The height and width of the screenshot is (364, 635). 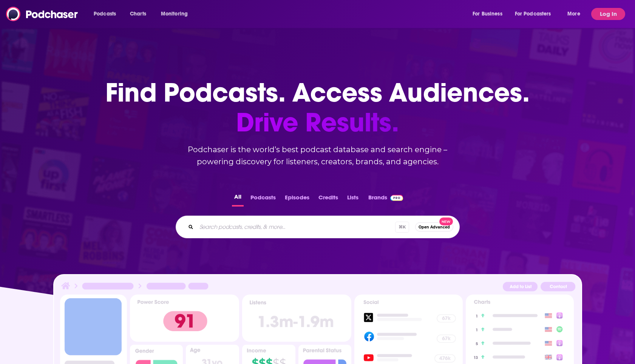 What do you see at coordinates (402, 227) in the screenshot?
I see `span: ⌘ K` at bounding box center [402, 227].